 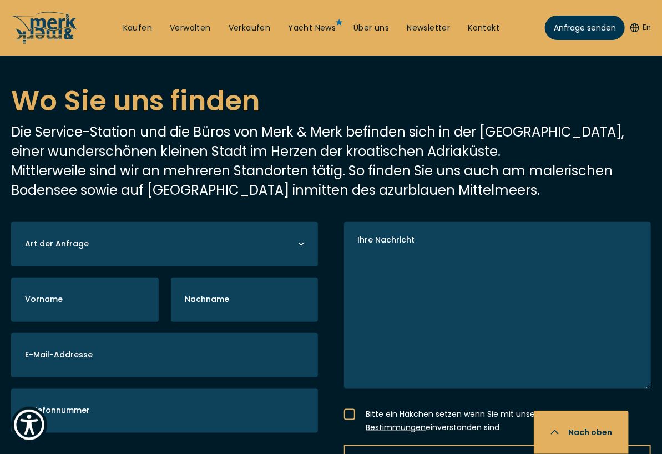 I want to click on label: Ihre Nachricht, so click(x=386, y=240).